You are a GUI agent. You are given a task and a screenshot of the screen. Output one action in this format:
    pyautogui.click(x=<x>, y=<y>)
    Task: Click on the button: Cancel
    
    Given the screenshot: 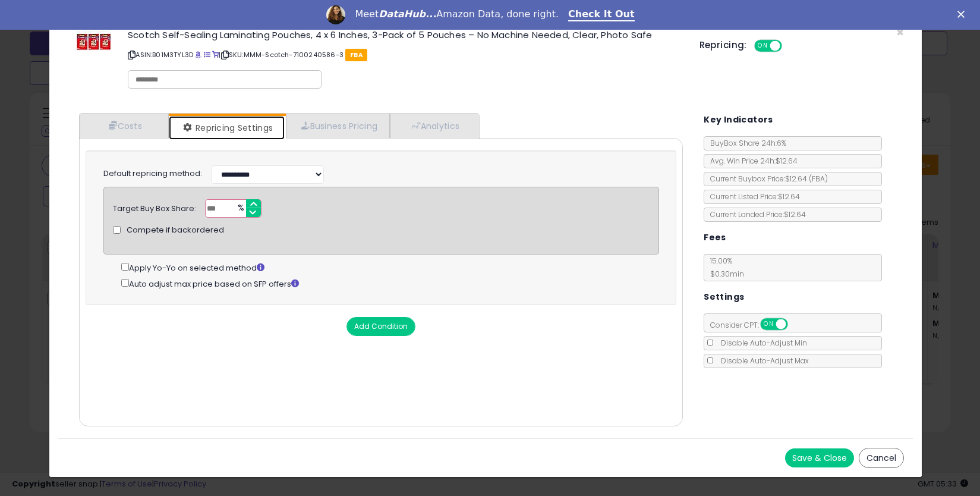 What is the action you would take?
    pyautogui.click(x=881, y=458)
    